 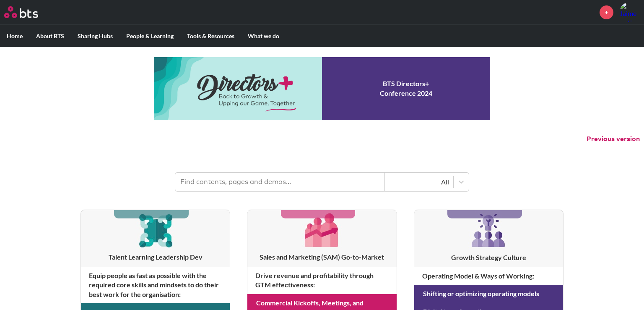 What do you see at coordinates (155, 257) in the screenshot?
I see `h3: Talent Learning Leadership Dev` at bounding box center [155, 257].